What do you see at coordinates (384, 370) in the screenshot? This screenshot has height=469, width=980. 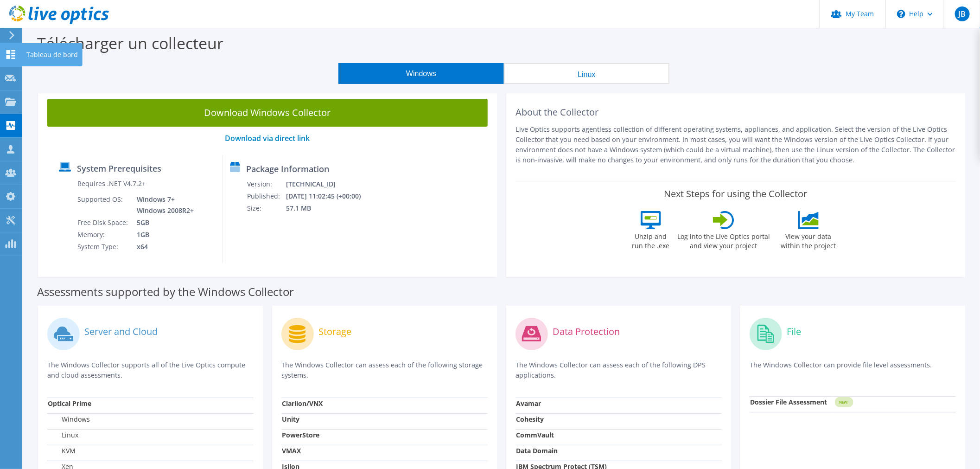 I see `p: The Windows Collector can assess each of the following storage systems.` at bounding box center [384, 370].